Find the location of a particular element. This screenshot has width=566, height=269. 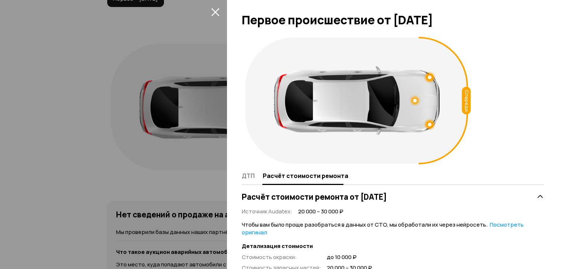

span: Стоимость окраски : is located at coordinates (269, 257).